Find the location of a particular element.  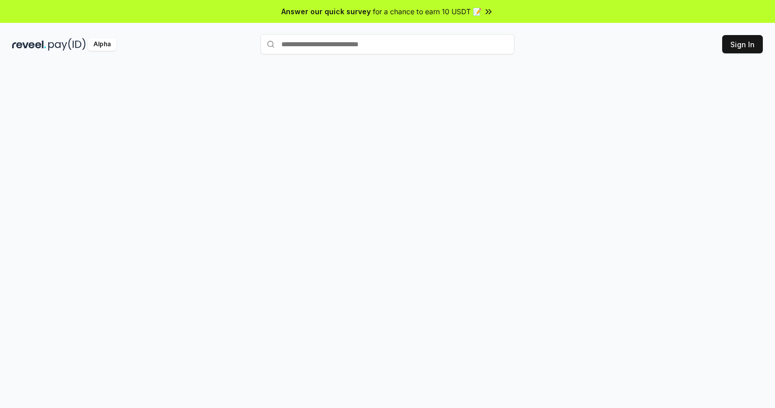

span: Answer our quick survey is located at coordinates (326, 11).